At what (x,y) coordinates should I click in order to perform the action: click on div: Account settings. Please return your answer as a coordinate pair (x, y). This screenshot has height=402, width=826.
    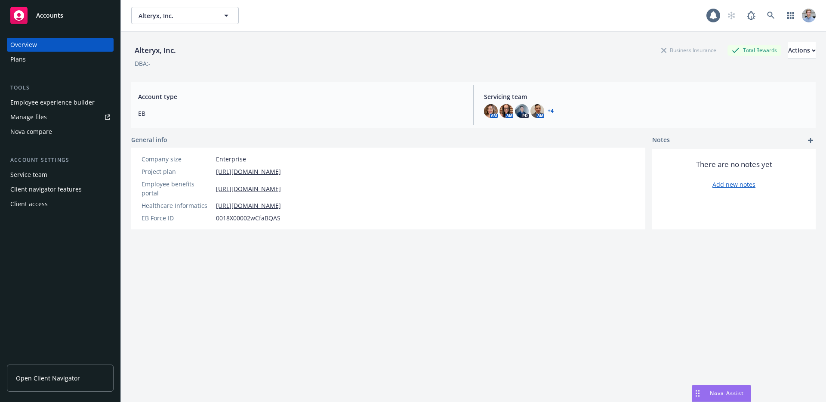
    Looking at the image, I should click on (60, 160).